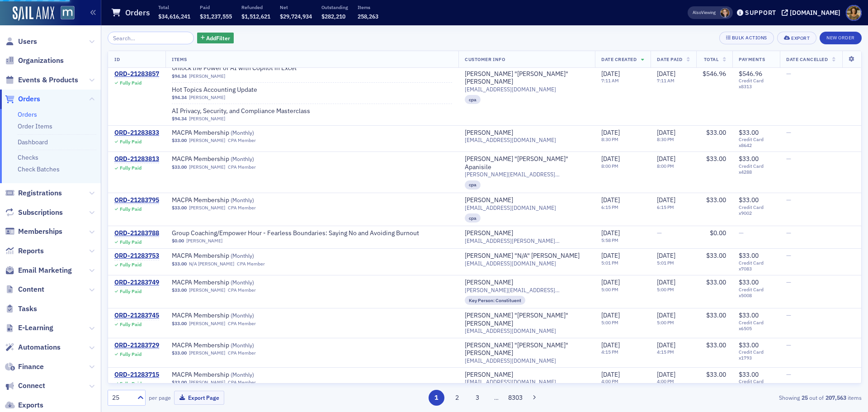 This screenshot has width=868, height=412. Describe the element at coordinates (333, 16) in the screenshot. I see `span: $282,210` at that location.